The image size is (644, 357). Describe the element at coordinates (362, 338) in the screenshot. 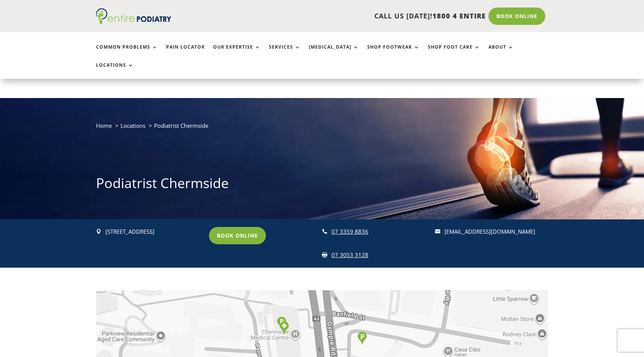

I see `div: Westfield Chermside` at that location.